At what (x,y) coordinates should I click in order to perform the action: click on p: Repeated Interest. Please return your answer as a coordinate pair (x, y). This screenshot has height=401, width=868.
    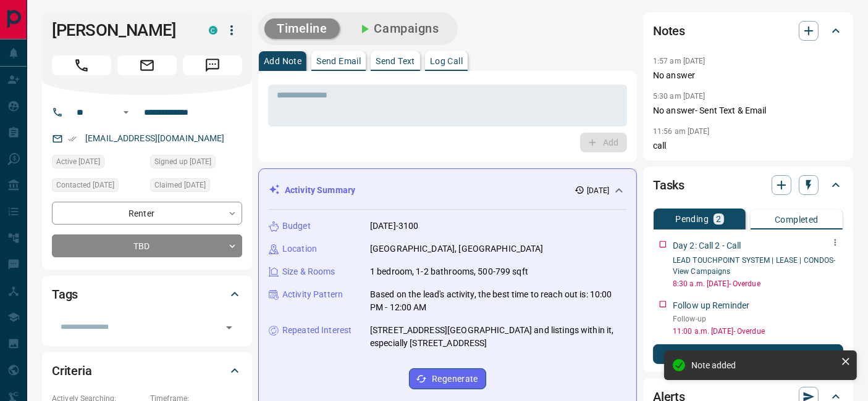
    Looking at the image, I should click on (317, 330).